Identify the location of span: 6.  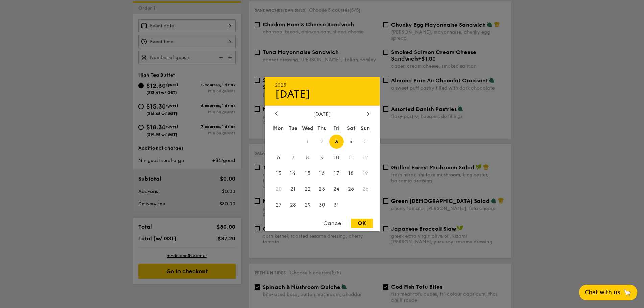
(278, 157).